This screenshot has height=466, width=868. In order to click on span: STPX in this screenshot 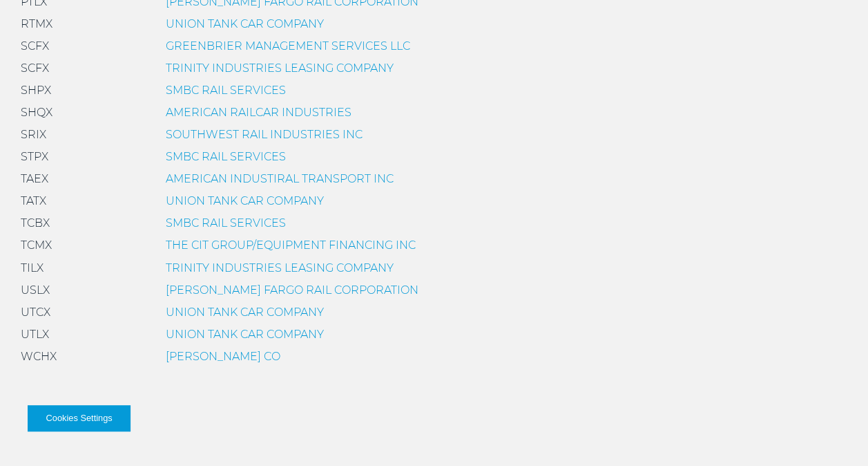, I will do `click(34, 156)`.